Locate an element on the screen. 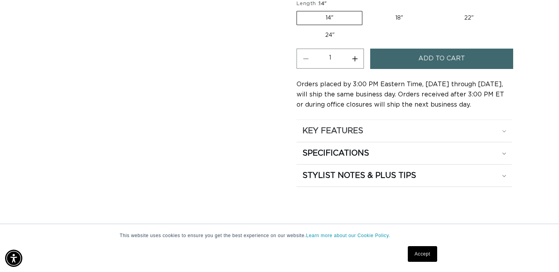 This screenshot has width=559, height=272. h2: SPECIFICATIONS is located at coordinates (336, 153).